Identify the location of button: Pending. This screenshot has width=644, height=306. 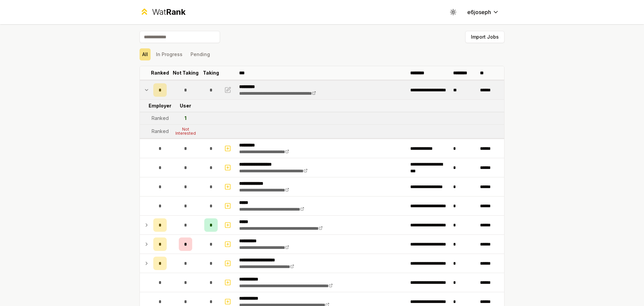
(200, 55).